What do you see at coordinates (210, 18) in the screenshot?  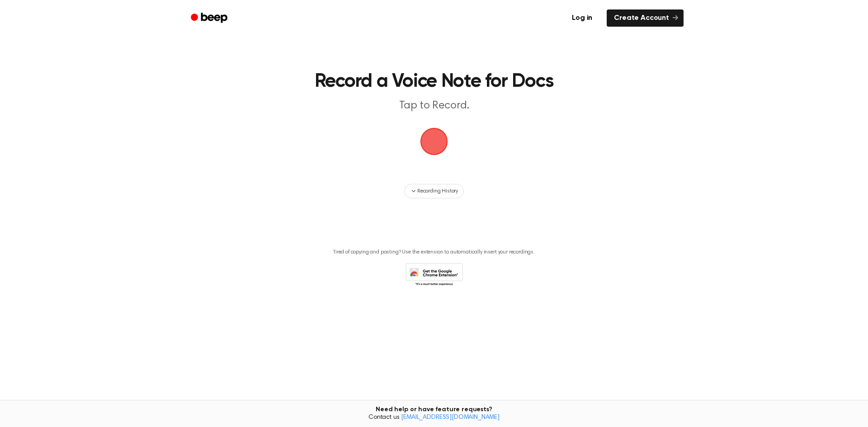 I see `a: Beep` at bounding box center [210, 18].